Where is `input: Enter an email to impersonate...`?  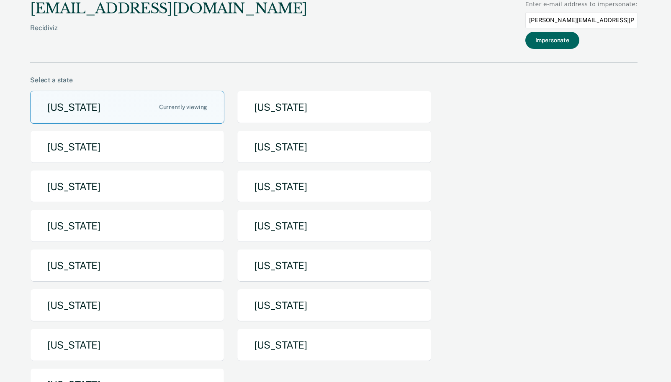
input: Enter an email to impersonate... is located at coordinates (581, 20).